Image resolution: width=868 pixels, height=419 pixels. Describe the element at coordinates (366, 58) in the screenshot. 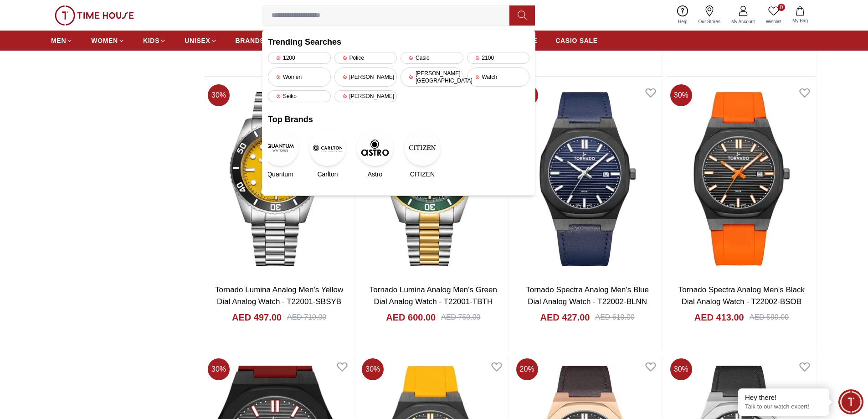

I see `div: Police` at that location.